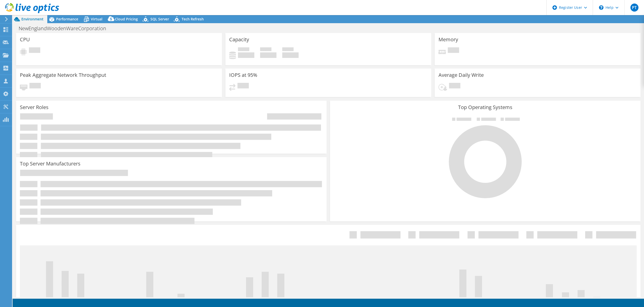  What do you see at coordinates (67, 19) in the screenshot?
I see `span: Performance` at bounding box center [67, 19].